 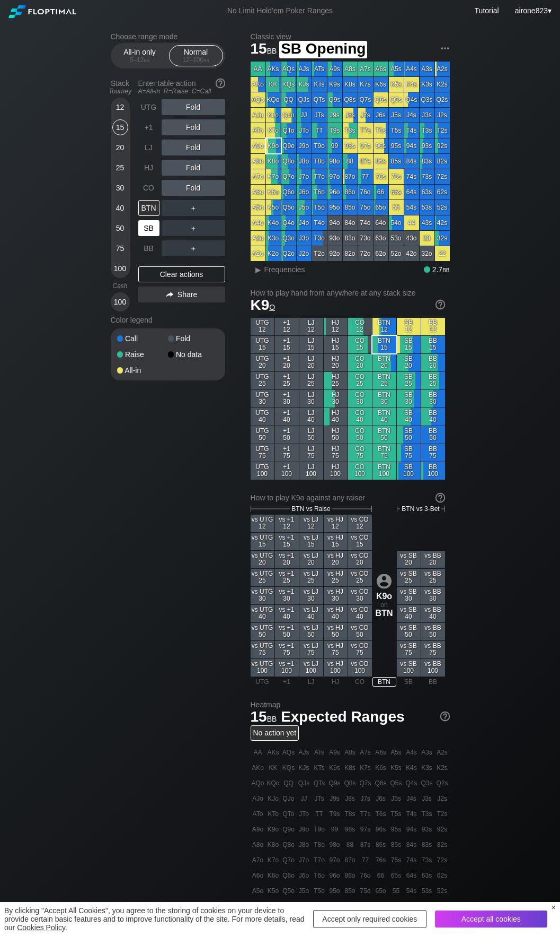 What do you see at coordinates (335, 177) in the screenshot?
I see `div: 97o` at bounding box center [335, 177].